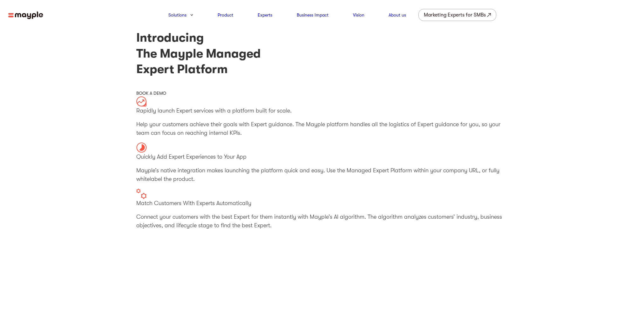 The height and width of the screenshot is (309, 644). Describe the element at coordinates (322, 129) in the screenshot. I see `p: Help your customers achieve their goals with Expert guidance. The Mayple platform handles all the...` at that location.